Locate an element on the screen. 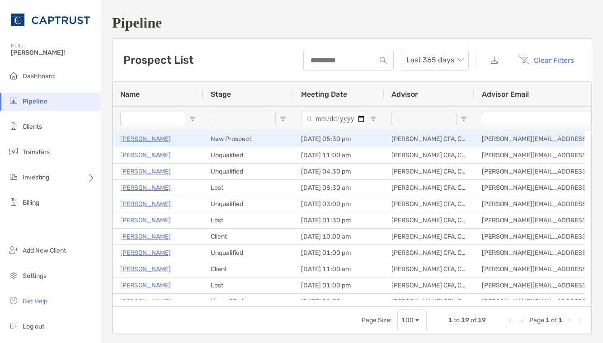  span: Name is located at coordinates (130, 94).